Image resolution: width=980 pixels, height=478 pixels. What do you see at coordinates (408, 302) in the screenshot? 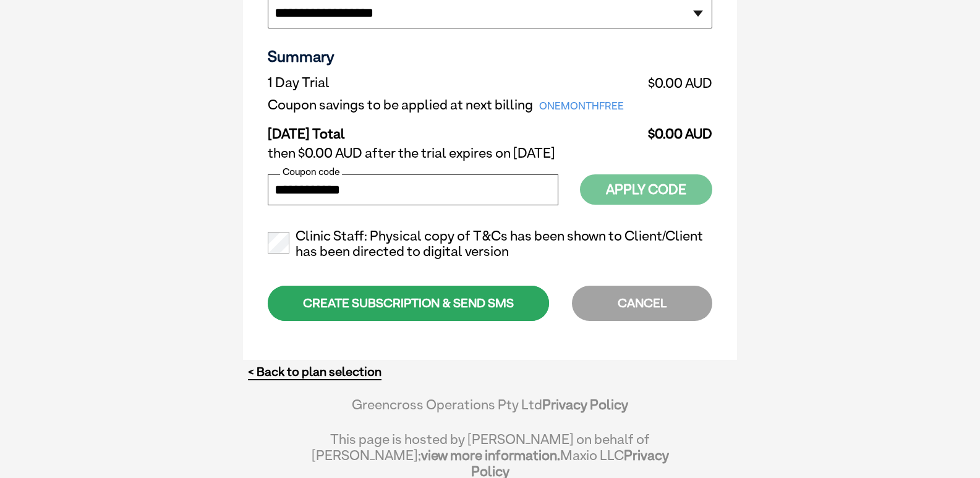
I see `div: CREATE SUBSCRIPTION & SEND SMS` at bounding box center [408, 302].